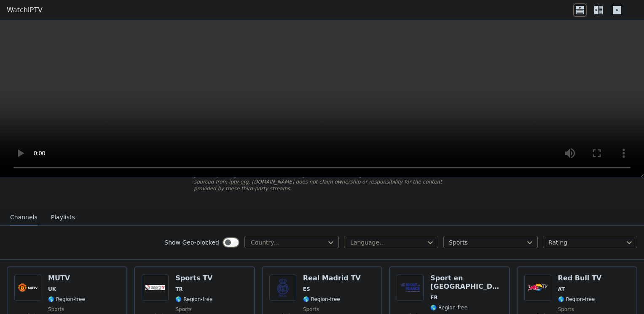 The width and height of the screenshot is (644, 314). Describe the element at coordinates (434, 298) in the screenshot. I see `span: FR` at that location.